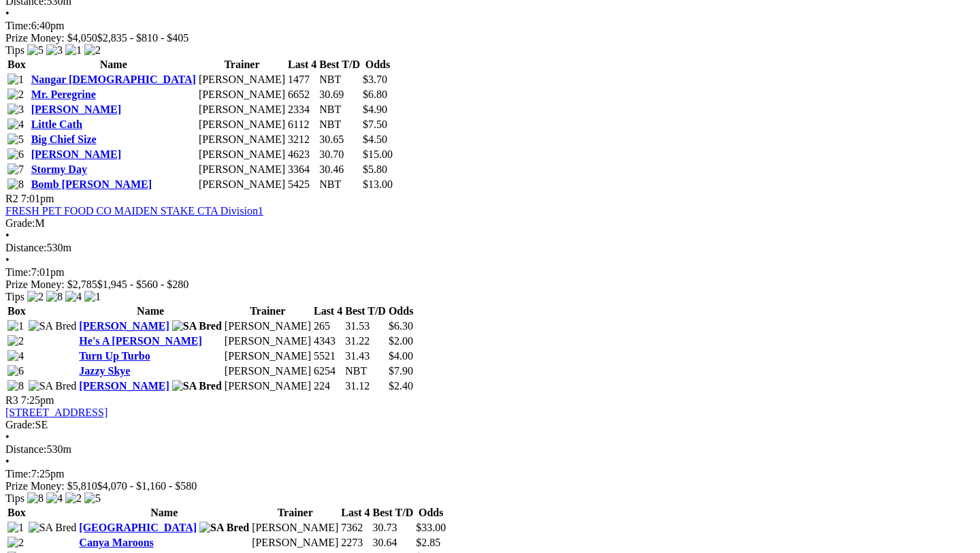 The image size is (980, 553). What do you see at coordinates (355, 528) in the screenshot?
I see `td: 7362` at bounding box center [355, 528].